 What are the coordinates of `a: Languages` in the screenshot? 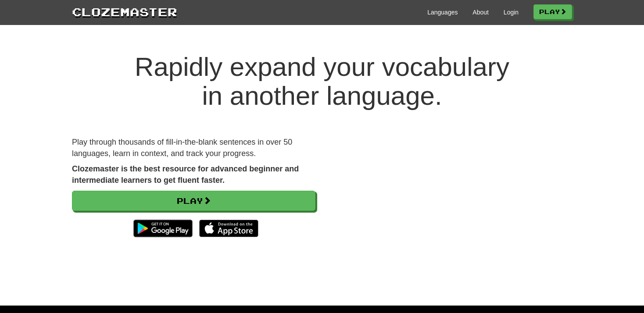 It's located at (442, 12).